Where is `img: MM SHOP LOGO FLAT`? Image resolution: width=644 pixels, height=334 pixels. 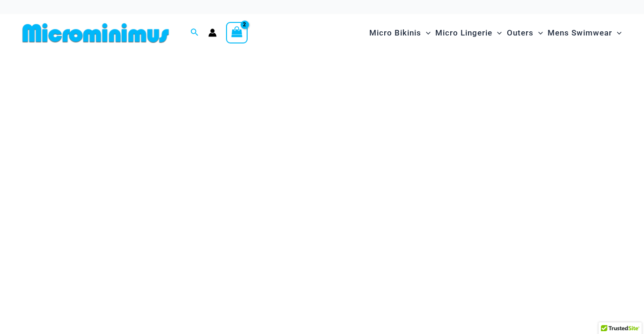
img: MM SHOP LOGO FLAT is located at coordinates (95, 33).